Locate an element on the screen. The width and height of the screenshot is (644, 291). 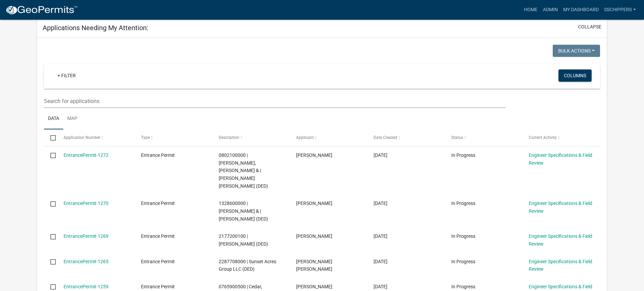
datatable-header-cell: Type is located at coordinates (173, 138).